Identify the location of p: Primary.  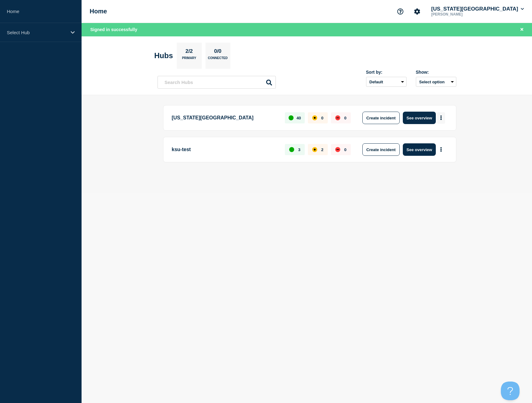
(189, 59).